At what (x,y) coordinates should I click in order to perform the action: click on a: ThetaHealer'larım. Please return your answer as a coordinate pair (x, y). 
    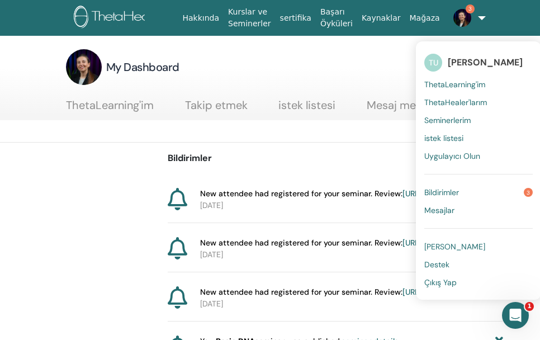
    Looking at the image, I should click on (479, 102).